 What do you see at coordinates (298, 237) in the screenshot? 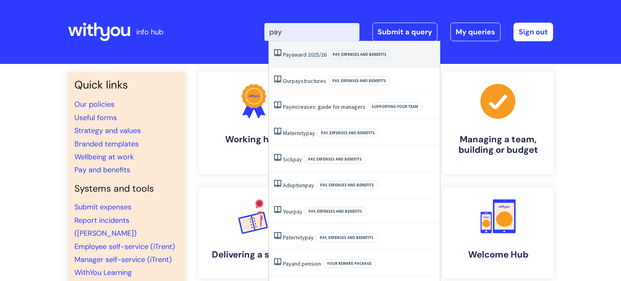
I see `a: Paternitypay` at bounding box center [298, 237].